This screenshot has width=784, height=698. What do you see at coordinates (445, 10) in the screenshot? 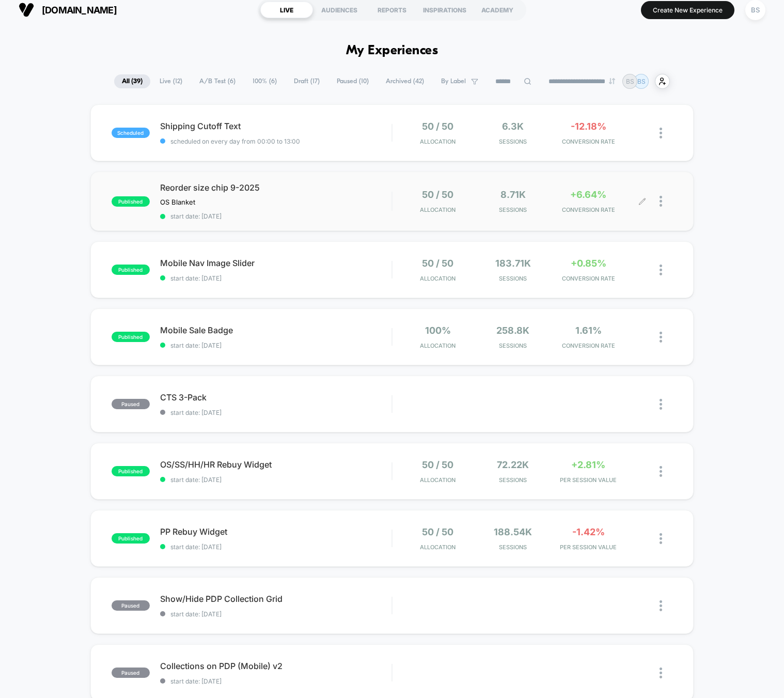
I see `div: INSPIRATIONS` at bounding box center [445, 10].